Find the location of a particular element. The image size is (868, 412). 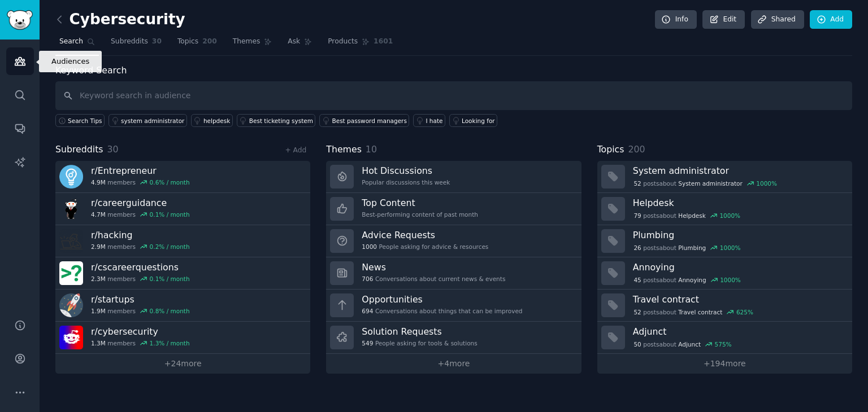

a: +24more is located at coordinates (183, 363).